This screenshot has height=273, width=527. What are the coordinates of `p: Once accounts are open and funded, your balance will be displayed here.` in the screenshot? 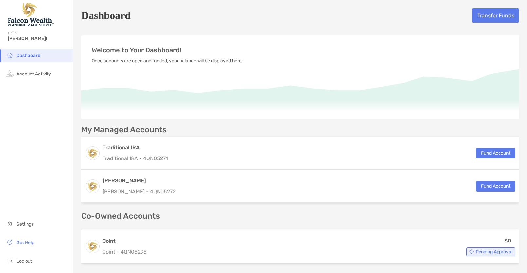 It's located at (300, 61).